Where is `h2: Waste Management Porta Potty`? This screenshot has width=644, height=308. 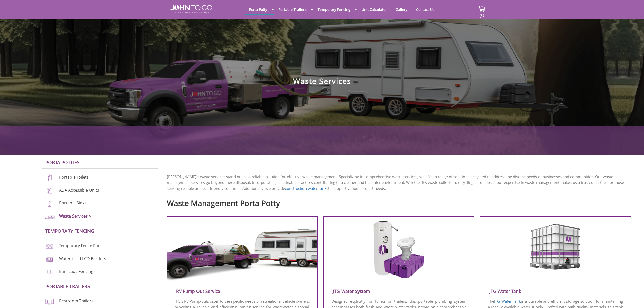 h2: Waste Management Porta Potty is located at coordinates (402, 202).